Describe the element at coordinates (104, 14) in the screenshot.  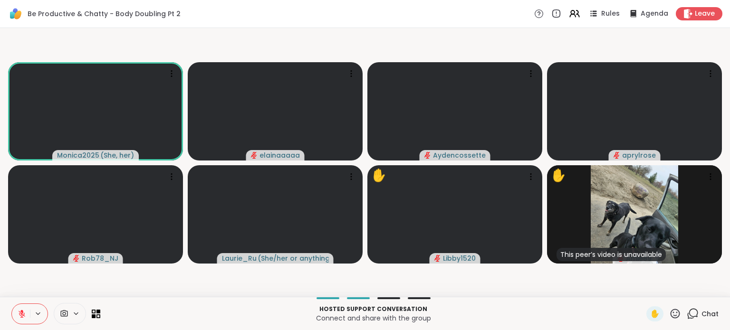
I see `span: Be Productive & Chatty - Body Doubling Pt 2` at that location.